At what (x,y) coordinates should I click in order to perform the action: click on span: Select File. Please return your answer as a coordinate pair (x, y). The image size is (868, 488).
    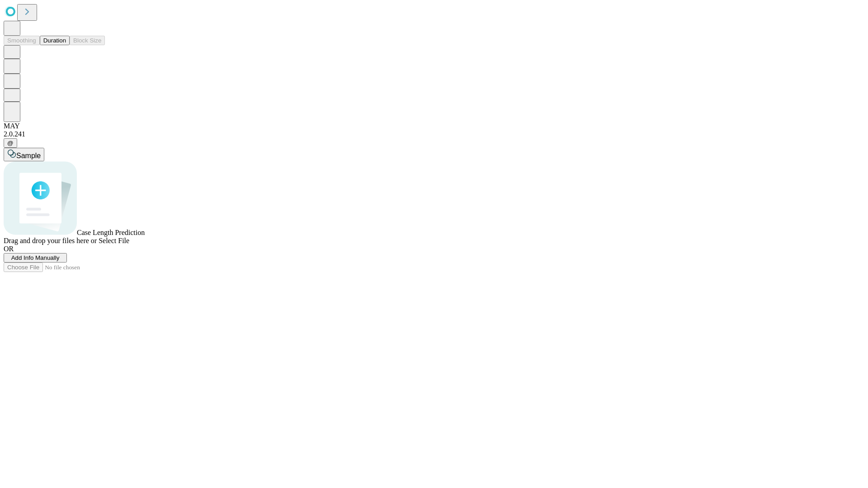
    Looking at the image, I should click on (114, 240).